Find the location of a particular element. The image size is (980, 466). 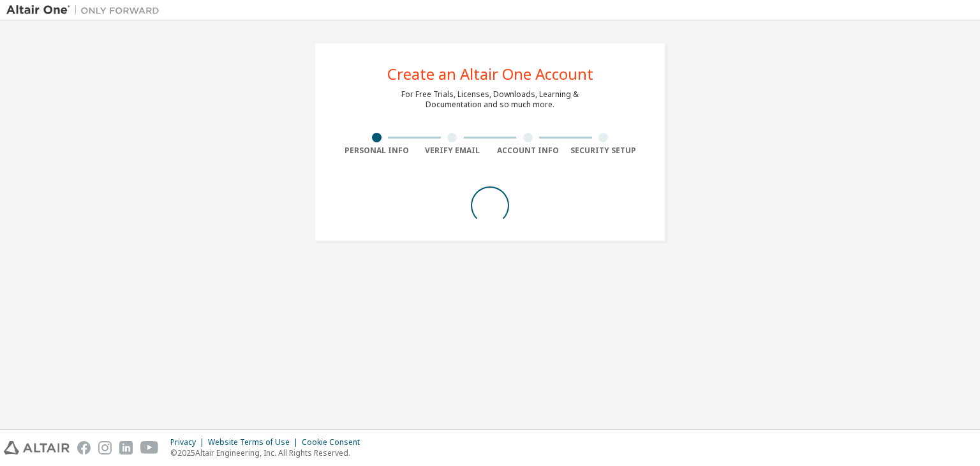

div: Privacy is located at coordinates (188, 442).